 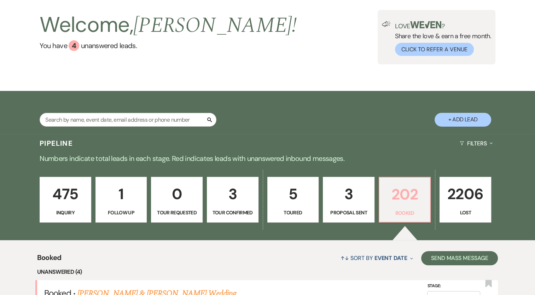 I want to click on input: Search by name, event date, email address or phone number, so click(x=128, y=120).